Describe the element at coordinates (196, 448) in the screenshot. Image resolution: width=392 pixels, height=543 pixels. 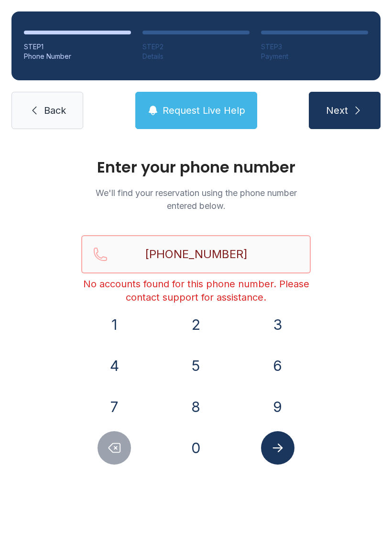
I see `button: 0` at that location.